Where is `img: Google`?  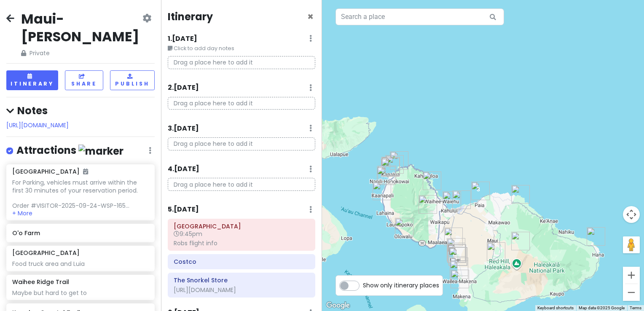 img: Google is located at coordinates (338, 305).